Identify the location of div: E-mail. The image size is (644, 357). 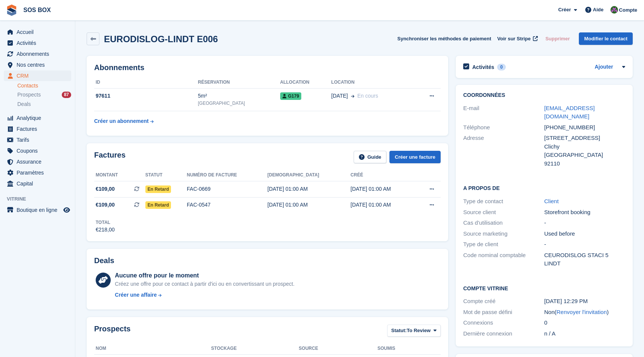
(503, 112).